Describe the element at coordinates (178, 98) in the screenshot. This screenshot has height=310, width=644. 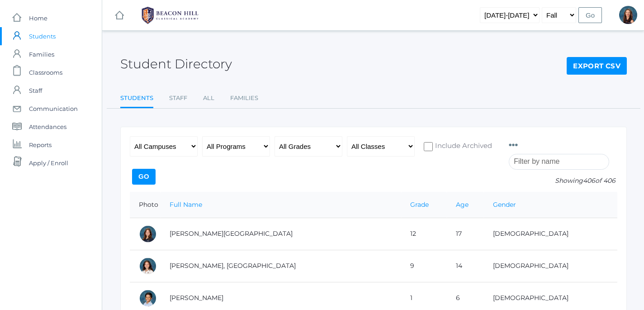
I see `a: Staff` at that location.